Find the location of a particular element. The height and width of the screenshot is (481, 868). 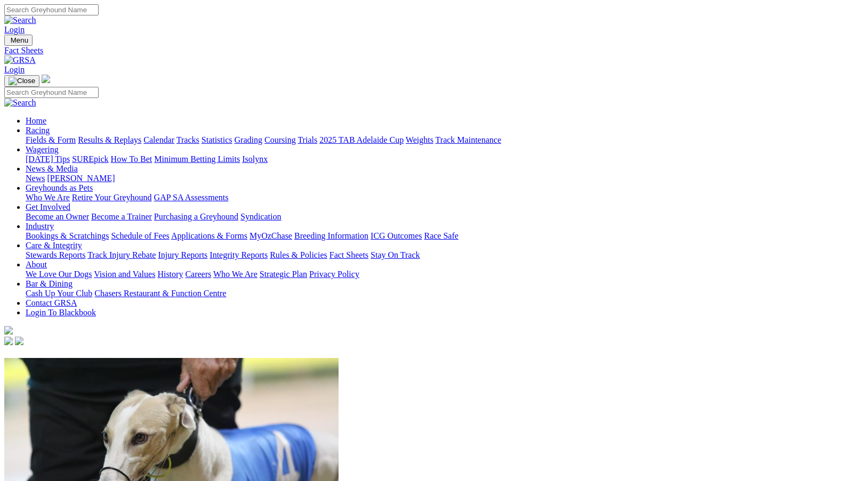

a: Vision and Values is located at coordinates (124, 274).